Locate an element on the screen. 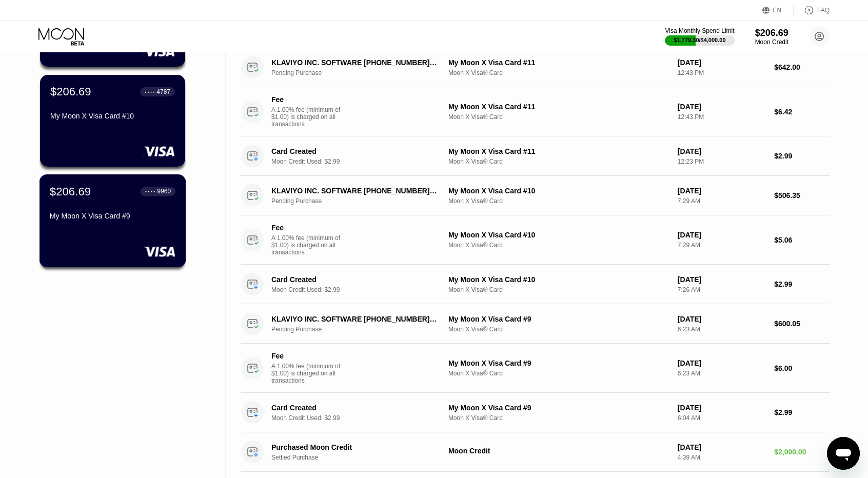 This screenshot has height=478, width=868. div: FeeA 1.00% fee (minimum of $1.00) is charged on all transactionsMy Moon X Visa Card #10Moon X Vis... is located at coordinates (535, 240).